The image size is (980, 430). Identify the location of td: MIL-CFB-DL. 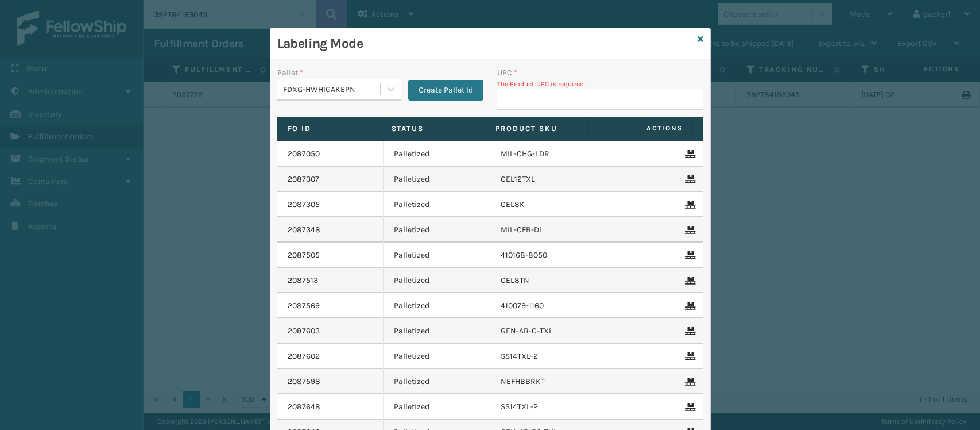
(544, 230).